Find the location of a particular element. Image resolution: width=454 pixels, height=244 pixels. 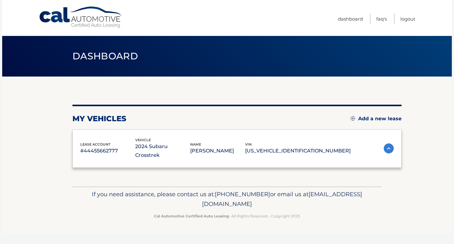

span: lease account is located at coordinates (95, 144).